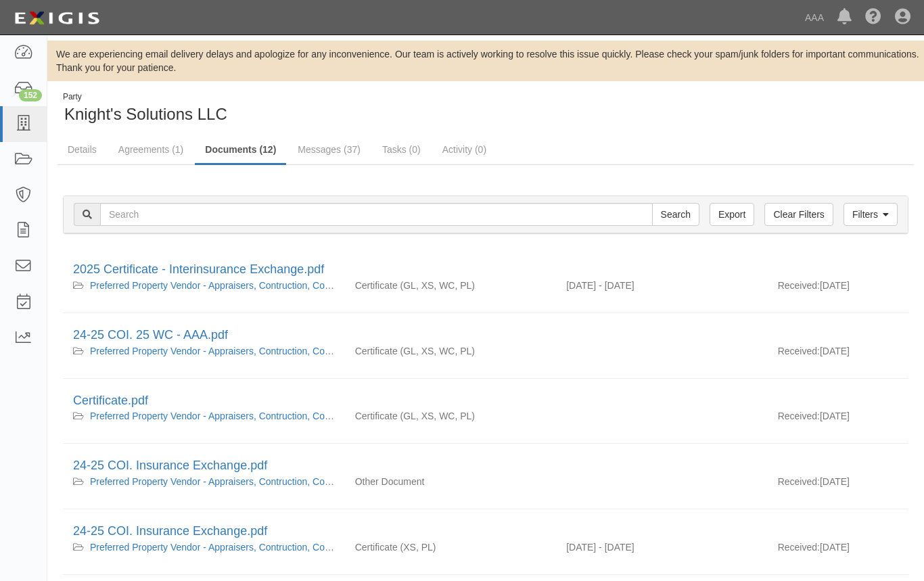 This screenshot has width=924, height=581. What do you see at coordinates (151, 149) in the screenshot?
I see `a: Agreements (1)` at bounding box center [151, 149].